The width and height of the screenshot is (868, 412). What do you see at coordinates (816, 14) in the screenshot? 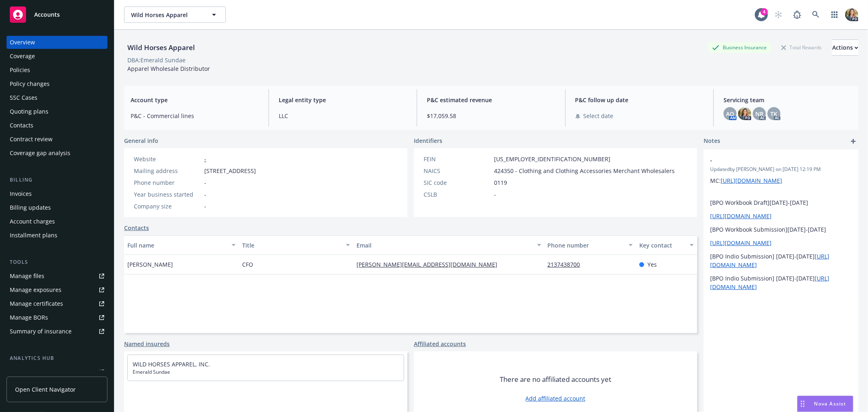
I see `a: Search` at bounding box center [816, 14].